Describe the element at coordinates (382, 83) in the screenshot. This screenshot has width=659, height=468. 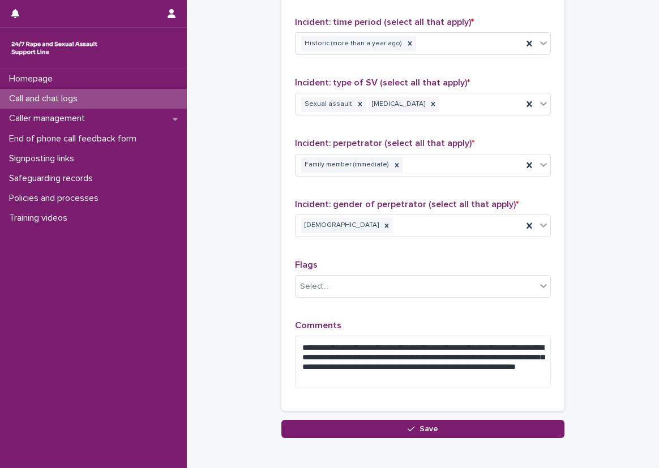
I see `span: Incident: type of SV (select all that apply)` at that location.